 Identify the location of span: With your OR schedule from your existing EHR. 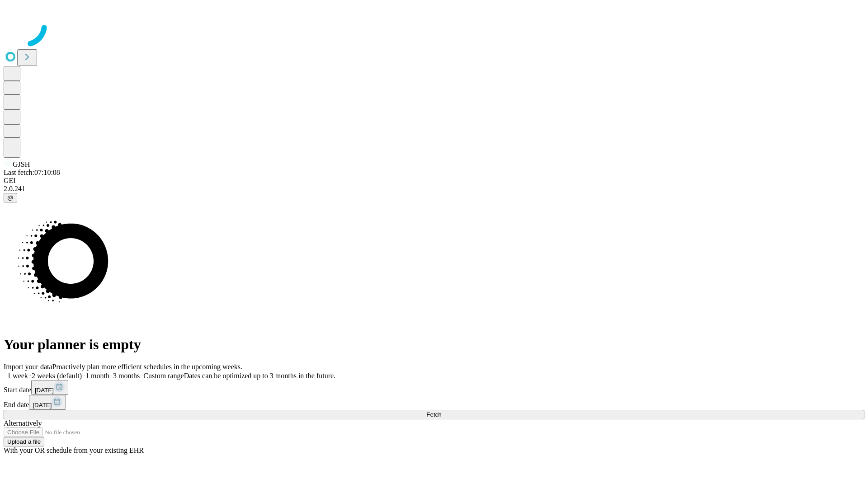
(74, 450).